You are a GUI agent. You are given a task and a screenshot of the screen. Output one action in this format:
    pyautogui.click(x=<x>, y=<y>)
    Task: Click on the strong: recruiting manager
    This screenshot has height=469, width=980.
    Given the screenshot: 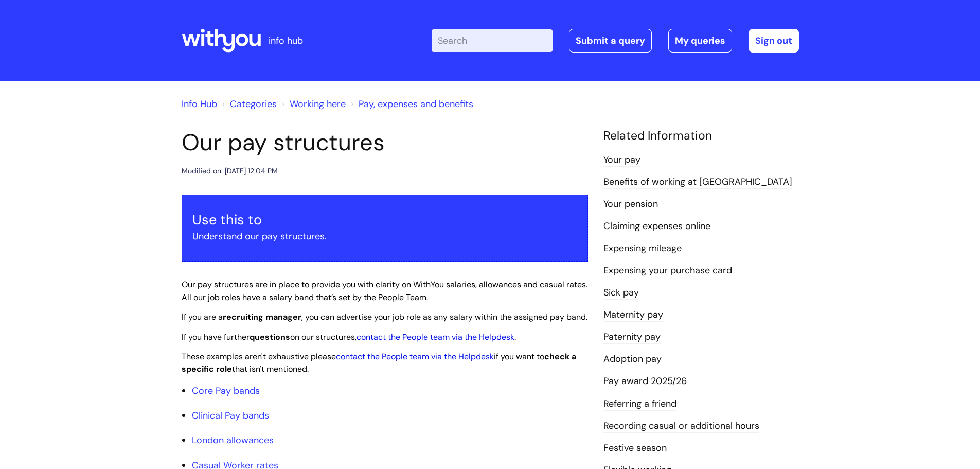 What is the action you would take?
    pyautogui.click(x=262, y=316)
    